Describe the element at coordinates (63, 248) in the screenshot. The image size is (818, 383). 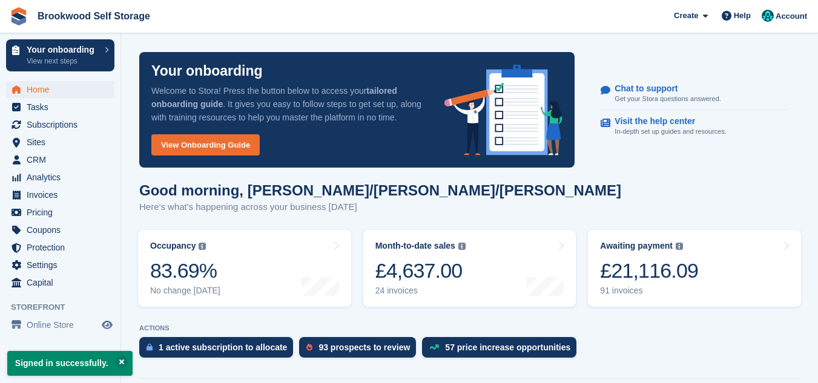
I see `span: Protection` at that location.